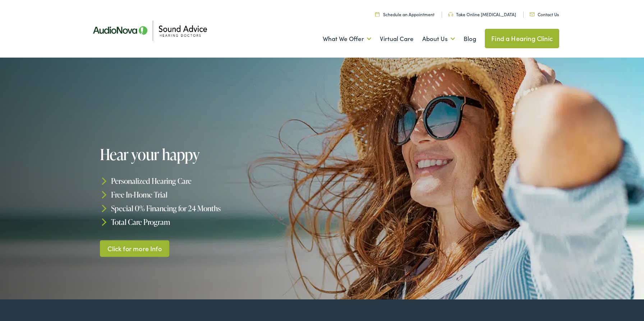 The width and height of the screenshot is (644, 321). What do you see at coordinates (544, 14) in the screenshot?
I see `a: Contact Us` at bounding box center [544, 14].